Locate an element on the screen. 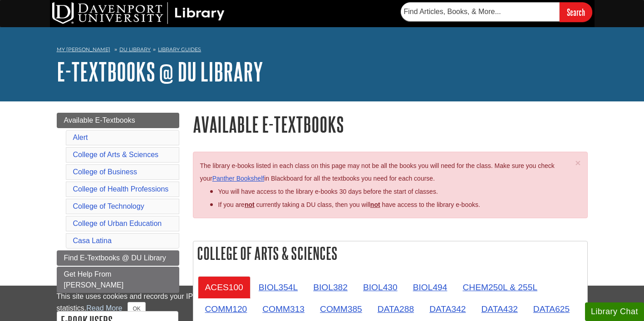 The width and height of the screenshot is (644, 321). a: BIOL430 is located at coordinates (380, 287).